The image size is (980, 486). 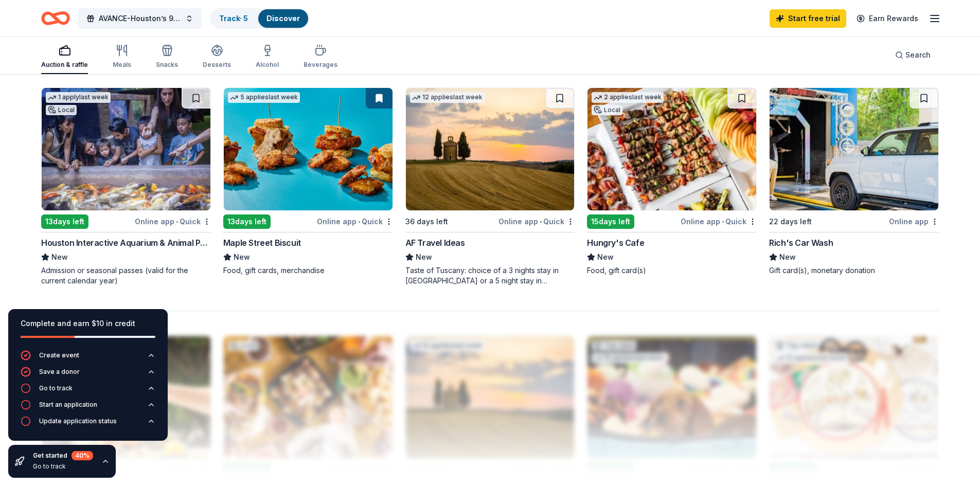 What do you see at coordinates (59, 356) in the screenshot?
I see `div: Create event` at bounding box center [59, 356].